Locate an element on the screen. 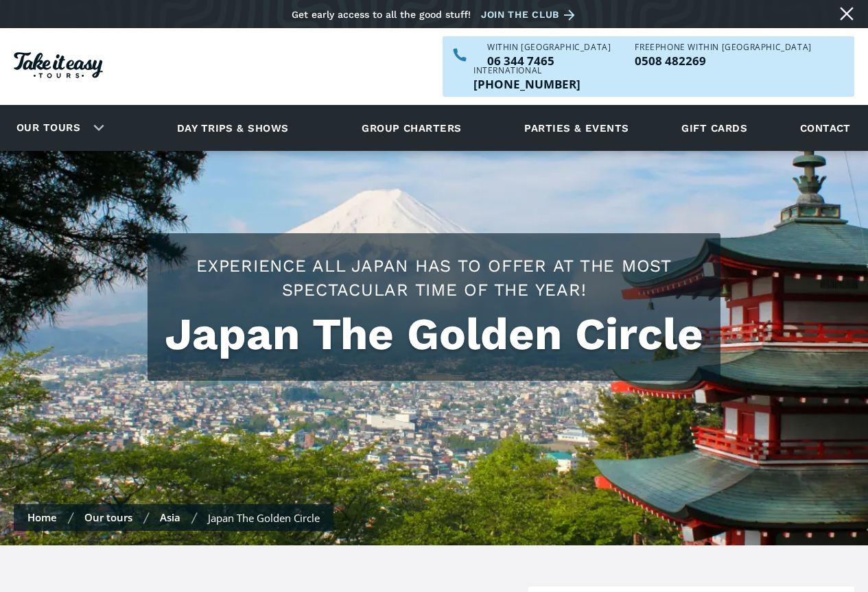 The height and width of the screenshot is (592, 868). h2: Experience all Japan has to offer at the most spectacular time of the year! is located at coordinates (434, 278).